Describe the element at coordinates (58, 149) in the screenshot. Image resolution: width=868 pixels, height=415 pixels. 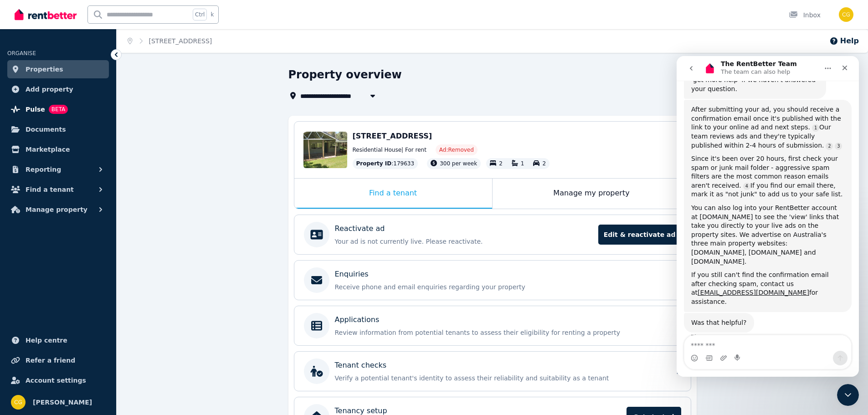
I see `a: Marketplace` at that location.